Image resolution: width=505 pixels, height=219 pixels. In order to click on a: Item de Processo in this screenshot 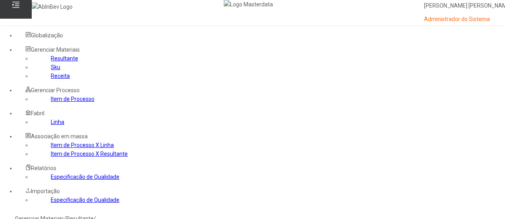, I will do `click(73, 99)`.